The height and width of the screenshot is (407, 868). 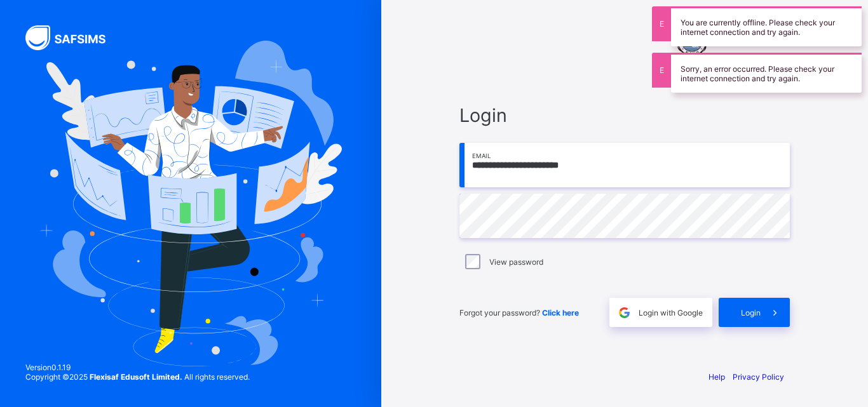 What do you see at coordinates (767, 26) in the screenshot?
I see `div: You are currently offline. Please check your internet connection and try again.` at bounding box center [767, 26].